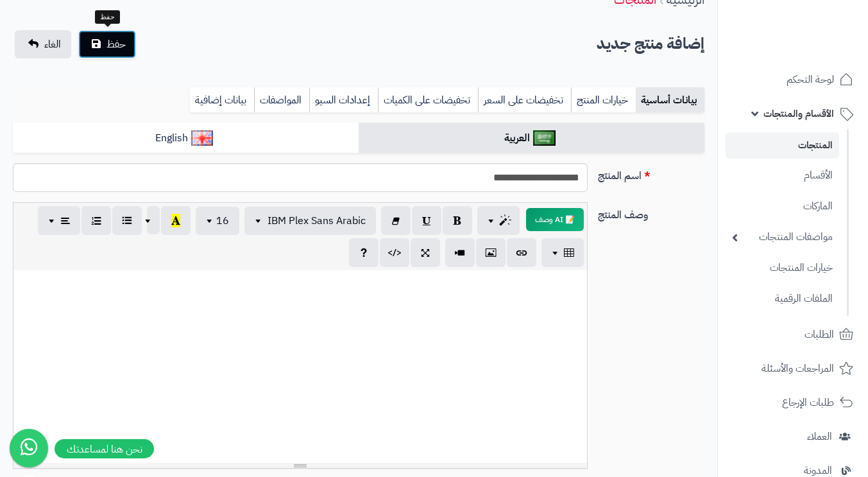 The height and width of the screenshot is (477, 868). What do you see at coordinates (819, 335) in the screenshot?
I see `span: الطلبات` at bounding box center [819, 335].